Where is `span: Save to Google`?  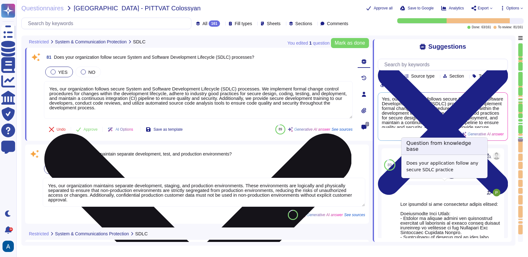 span: Save to Google is located at coordinates (420, 8).